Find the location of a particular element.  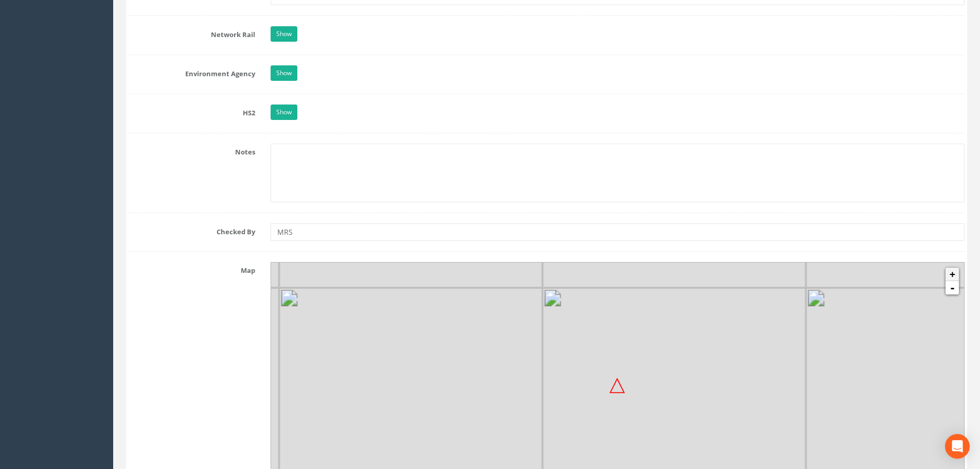

label: Notes is located at coordinates (192, 151).